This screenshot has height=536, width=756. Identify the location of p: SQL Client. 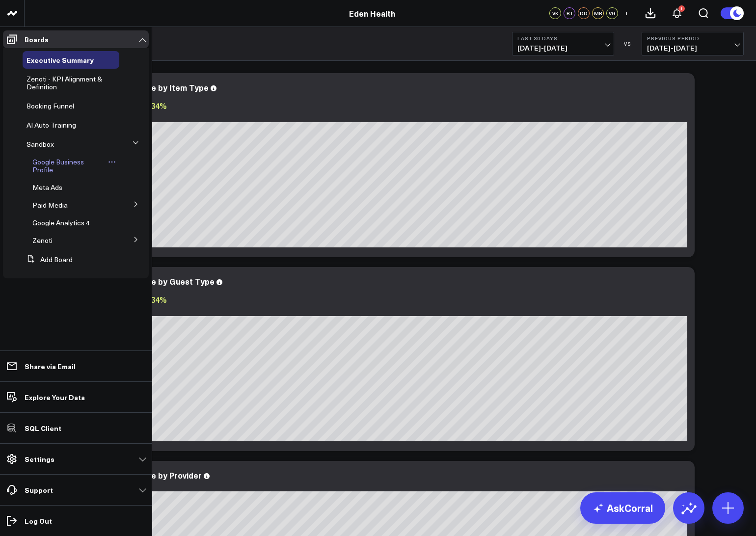
(42, 428).